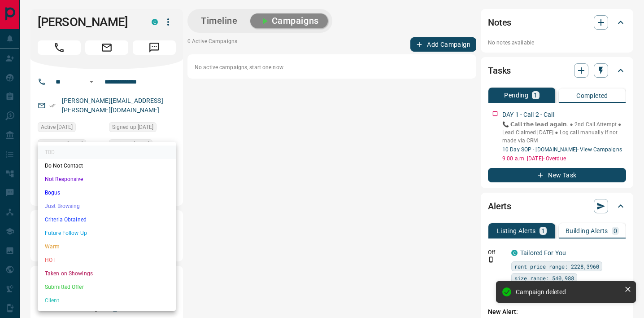 This screenshot has width=644, height=318. I want to click on li: HOT, so click(107, 260).